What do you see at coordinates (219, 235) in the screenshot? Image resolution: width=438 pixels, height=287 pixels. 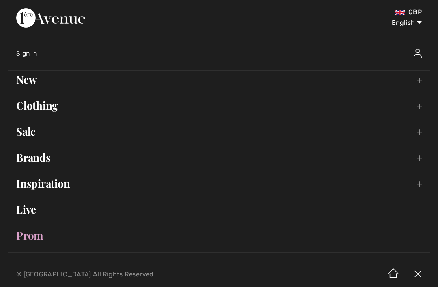 I see `a: Prom` at bounding box center [219, 235].